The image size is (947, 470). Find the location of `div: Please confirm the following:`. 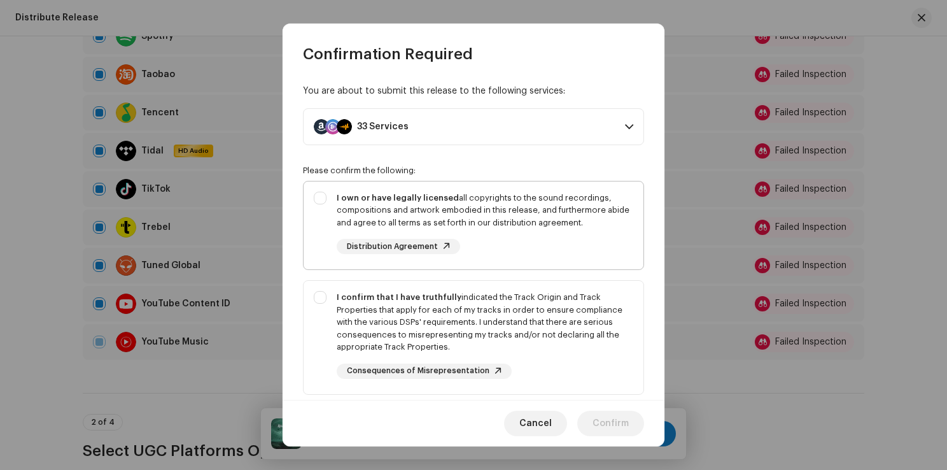

div: Please confirm the following: is located at coordinates (474, 171).